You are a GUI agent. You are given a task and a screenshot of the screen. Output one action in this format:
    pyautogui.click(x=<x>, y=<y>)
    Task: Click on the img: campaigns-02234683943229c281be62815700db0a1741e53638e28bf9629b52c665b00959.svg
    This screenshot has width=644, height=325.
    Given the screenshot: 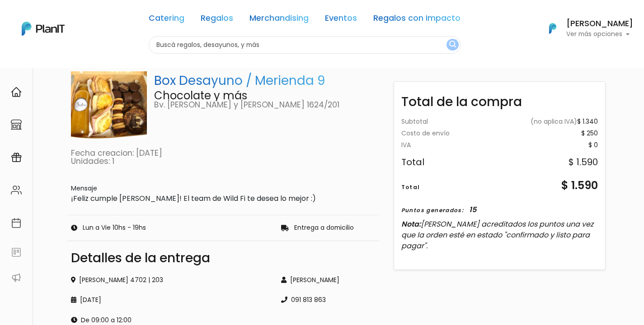 What is the action you would take?
    pyautogui.click(x=16, y=158)
    